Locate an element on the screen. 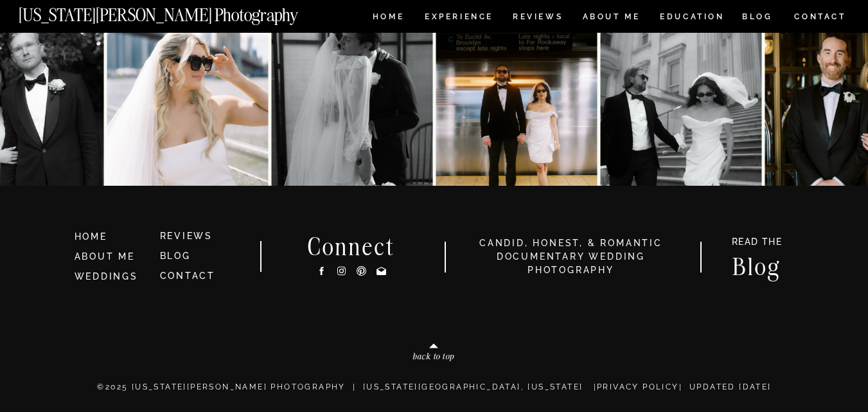 This screenshot has height=412, width=868. a: WEDDINGS is located at coordinates (106, 277).